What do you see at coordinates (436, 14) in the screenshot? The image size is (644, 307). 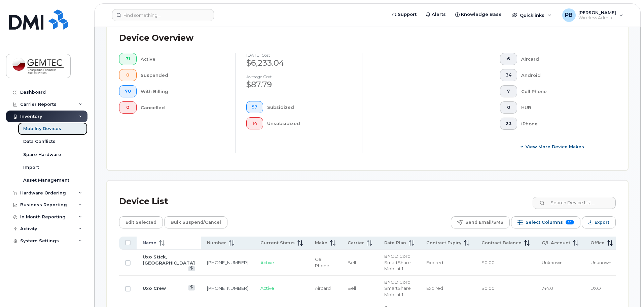 I see `a: Alerts` at bounding box center [436, 14].